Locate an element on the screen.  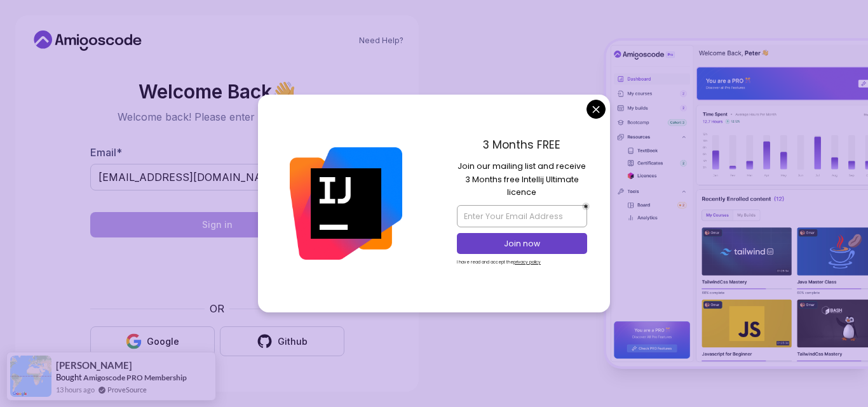
input: Enter your email is located at coordinates (217, 177).